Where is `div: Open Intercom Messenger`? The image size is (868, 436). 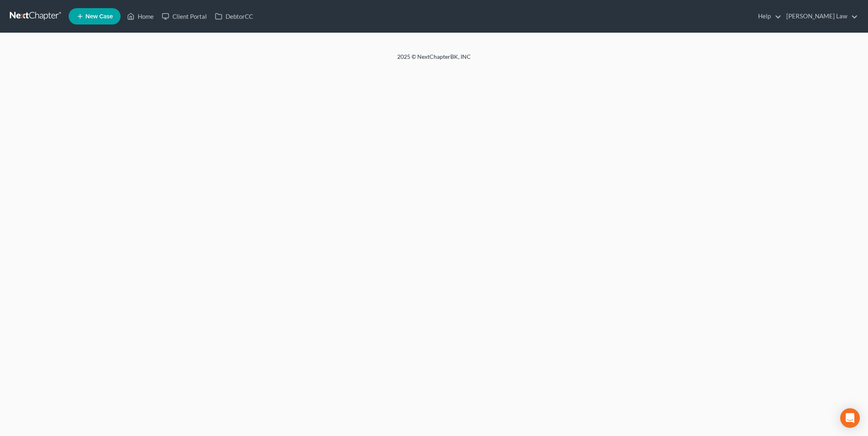
div: Open Intercom Messenger is located at coordinates (850, 418).